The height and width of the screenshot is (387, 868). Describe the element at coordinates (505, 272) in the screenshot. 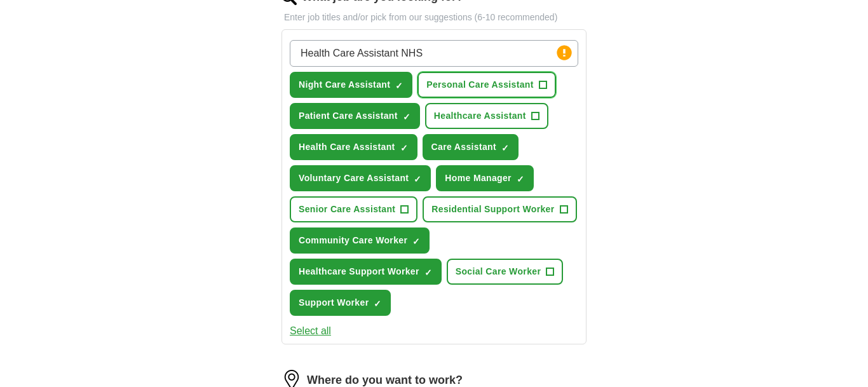

I see `button: Social Care Worker` at that location.